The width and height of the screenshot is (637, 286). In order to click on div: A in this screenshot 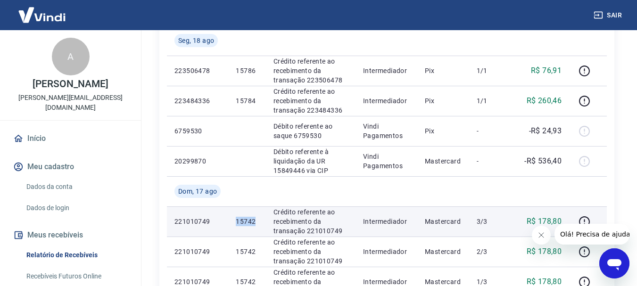, I will do `click(71, 57)`.